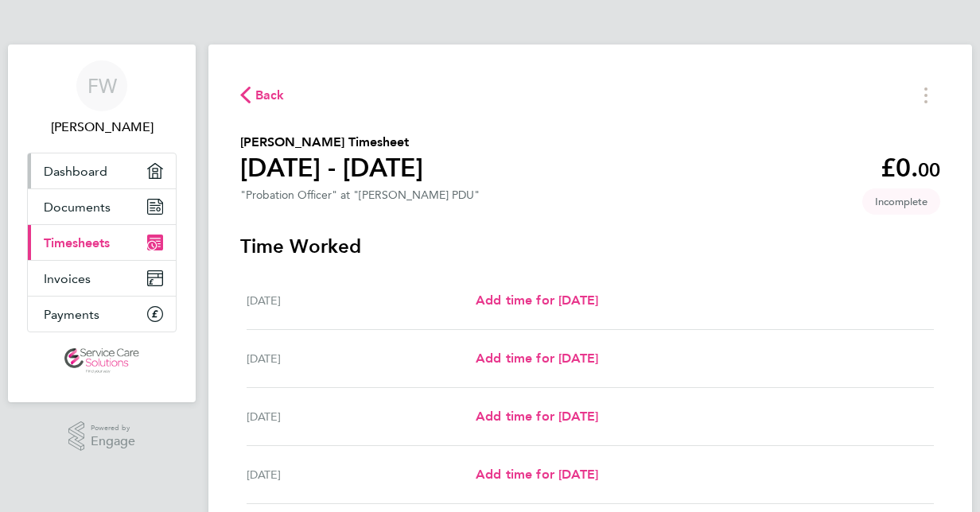 This screenshot has width=980, height=512. Describe the element at coordinates (270, 95) in the screenshot. I see `span: Back` at that location.